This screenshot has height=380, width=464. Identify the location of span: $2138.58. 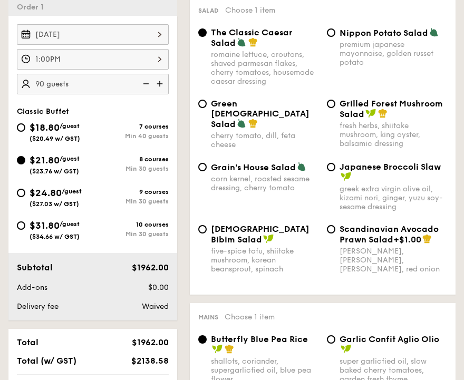
(150, 361).